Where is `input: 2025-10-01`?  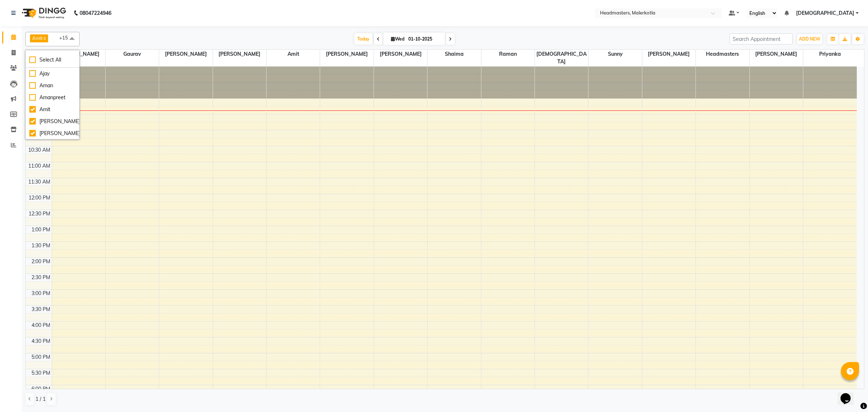 input: 2025-10-01 is located at coordinates (424, 39).